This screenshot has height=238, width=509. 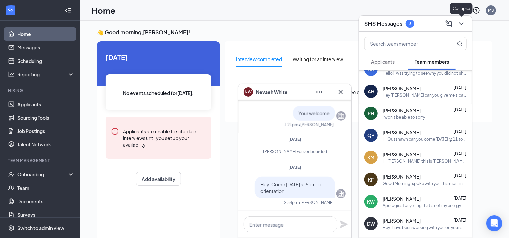 What do you see at coordinates (460, 44) in the screenshot?
I see `svg: MagnifyingGlass` at bounding box center [460, 44].